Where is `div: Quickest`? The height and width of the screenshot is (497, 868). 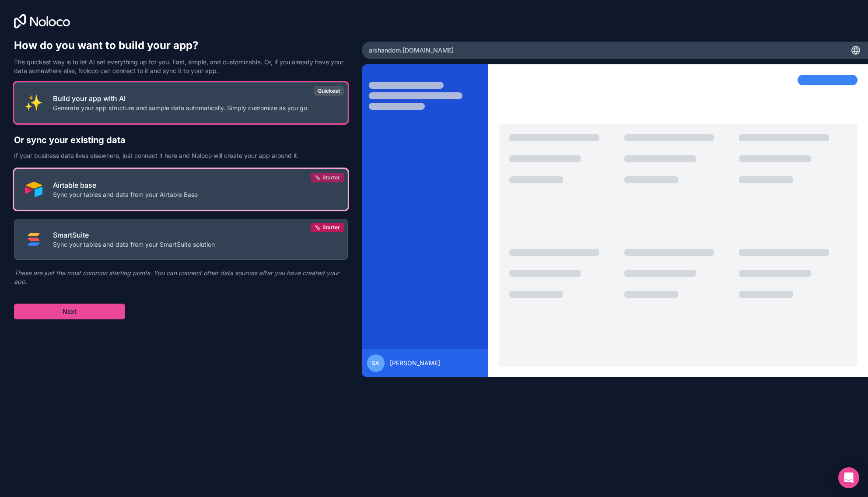 div: Quickest is located at coordinates (328, 91).